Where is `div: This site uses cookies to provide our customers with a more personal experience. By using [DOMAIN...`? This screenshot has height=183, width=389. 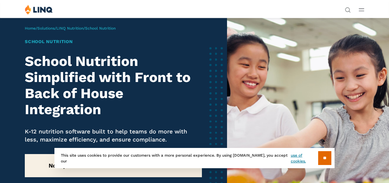 div: This site uses cookies to provide our customers with a more personal experience. By using [DOMAIN... is located at coordinates (194, 158).